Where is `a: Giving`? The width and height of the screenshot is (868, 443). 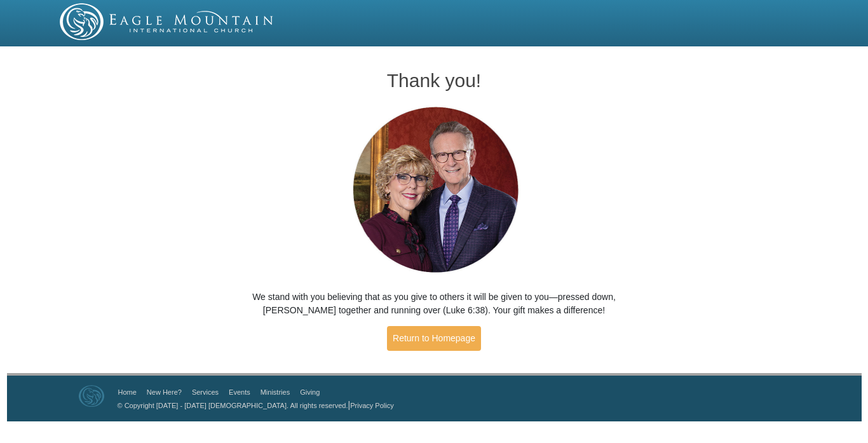
a: Giving is located at coordinates (309, 392).